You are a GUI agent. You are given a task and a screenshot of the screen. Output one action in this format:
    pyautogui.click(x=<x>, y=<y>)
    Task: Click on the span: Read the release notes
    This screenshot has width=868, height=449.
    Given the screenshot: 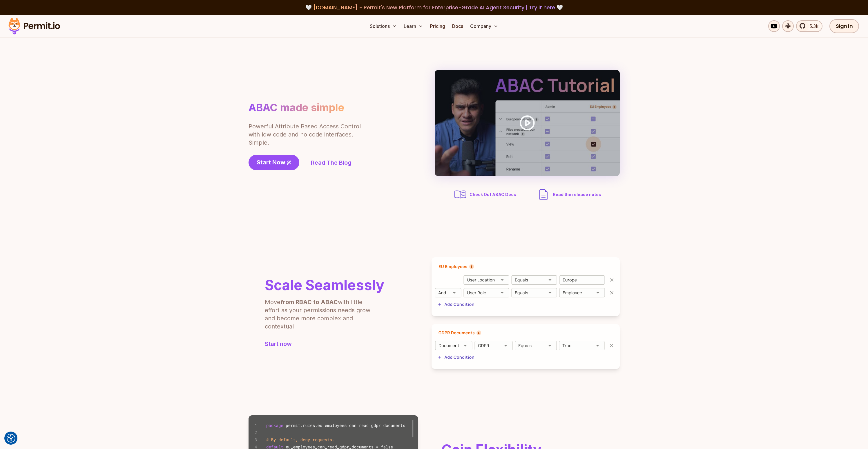 What is the action you would take?
    pyautogui.click(x=577, y=195)
    